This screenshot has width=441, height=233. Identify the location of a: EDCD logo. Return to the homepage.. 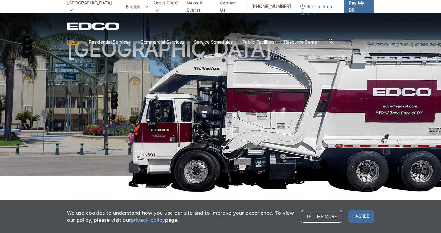
(94, 26).